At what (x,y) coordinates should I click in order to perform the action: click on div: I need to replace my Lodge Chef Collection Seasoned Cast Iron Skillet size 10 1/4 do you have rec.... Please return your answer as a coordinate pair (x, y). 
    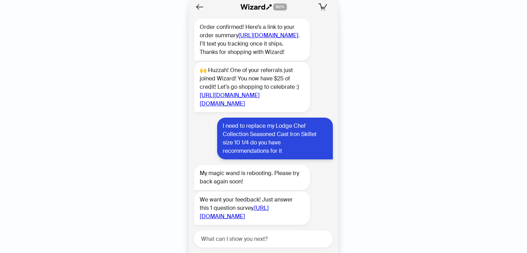
    Looking at the image, I should click on (275, 139).